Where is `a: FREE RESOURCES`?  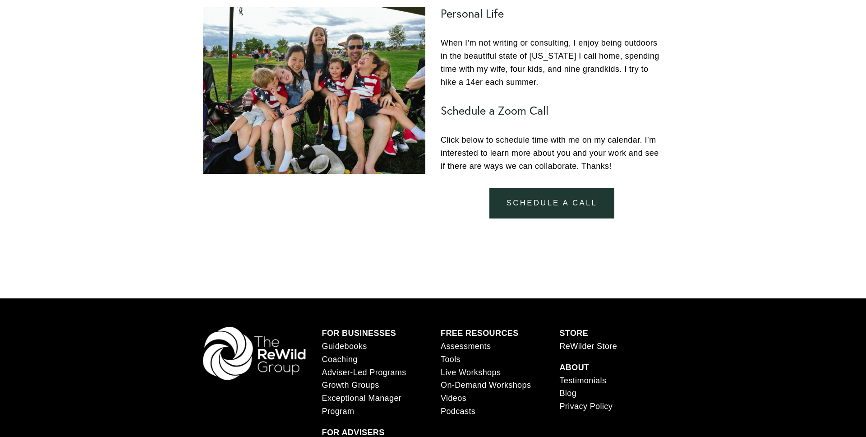 a: FREE RESOURCES is located at coordinates (480, 333).